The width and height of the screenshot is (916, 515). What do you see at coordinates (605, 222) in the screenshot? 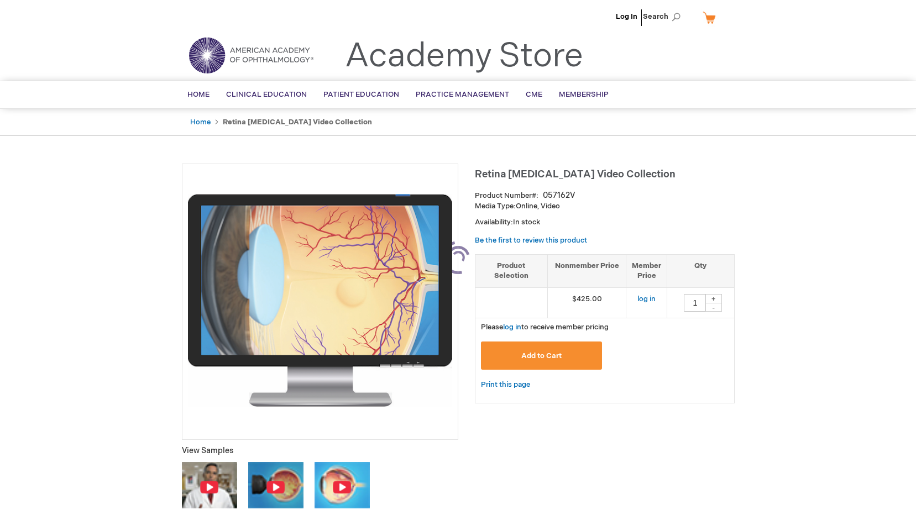
I see `p: Availability:` at bounding box center [605, 222].